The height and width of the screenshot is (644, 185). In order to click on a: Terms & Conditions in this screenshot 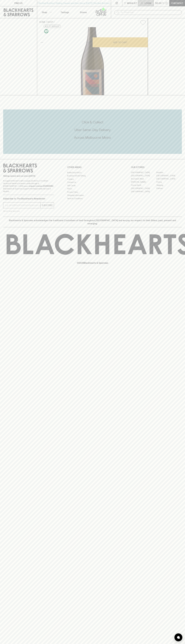, I will do `click(93, 198)`.